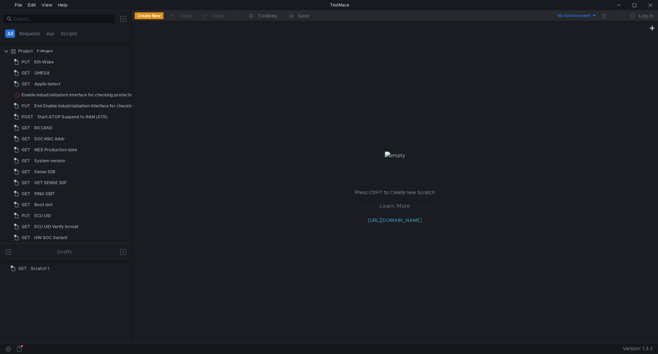  What do you see at coordinates (303, 16) in the screenshot?
I see `div: Save` at bounding box center [303, 16].